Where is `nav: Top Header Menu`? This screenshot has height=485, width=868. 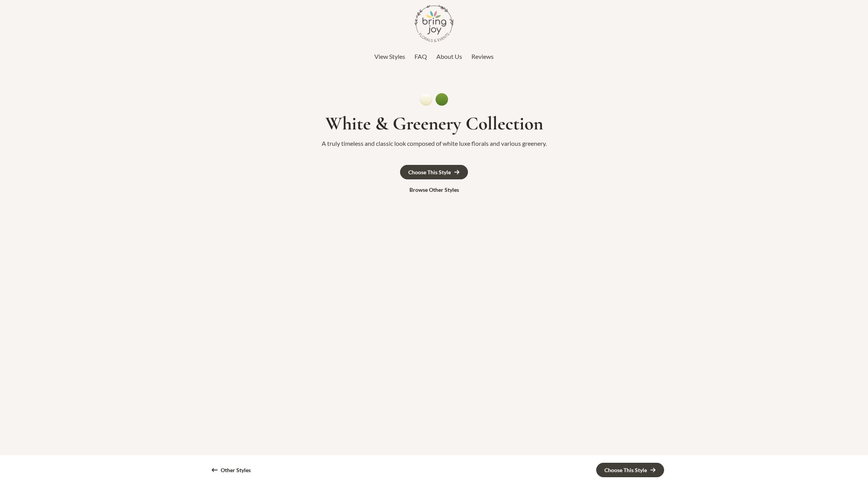
nav: Top Header Menu is located at coordinates (434, 57).